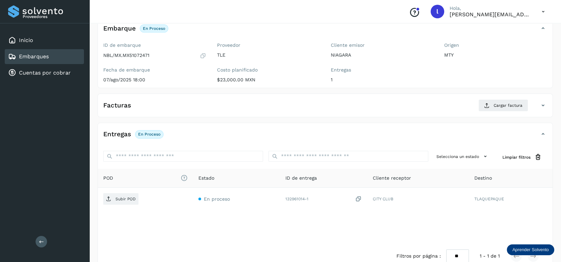 Image resolution: width=561 pixels, height=262 pixels. Describe the element at coordinates (121, 199) in the screenshot. I see `button: Subir POD` at that location.